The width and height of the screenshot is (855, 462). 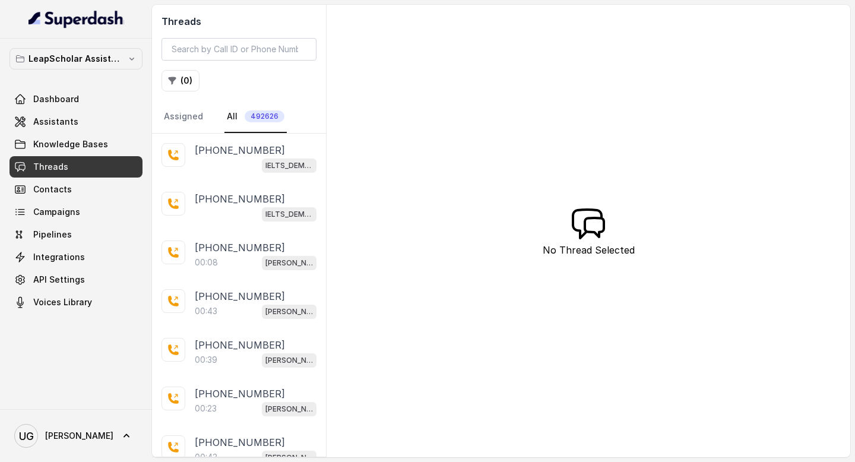 What do you see at coordinates (56, 212) in the screenshot?
I see `span: Campaigns` at bounding box center [56, 212].